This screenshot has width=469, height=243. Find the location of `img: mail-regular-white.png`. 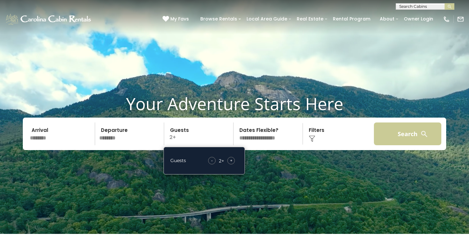

img: mail-regular-white.png is located at coordinates (460, 19).